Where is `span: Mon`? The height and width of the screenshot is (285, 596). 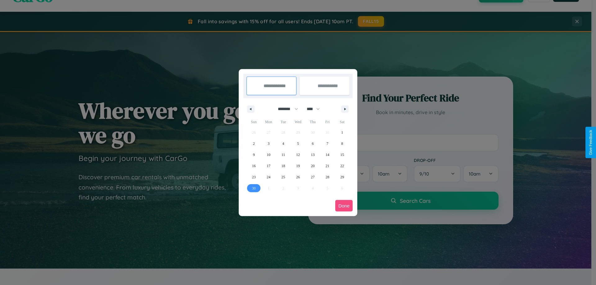
span: Mon is located at coordinates (268, 122).